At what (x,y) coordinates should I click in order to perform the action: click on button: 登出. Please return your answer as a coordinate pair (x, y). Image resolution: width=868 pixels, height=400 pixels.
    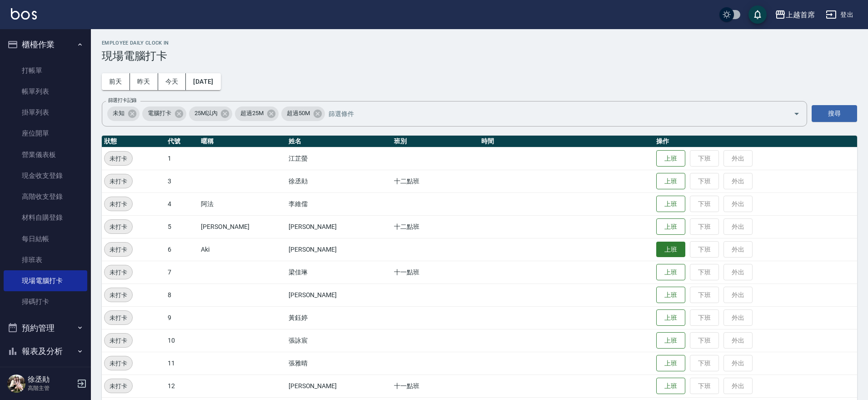
    Looking at the image, I should click on (839, 15).